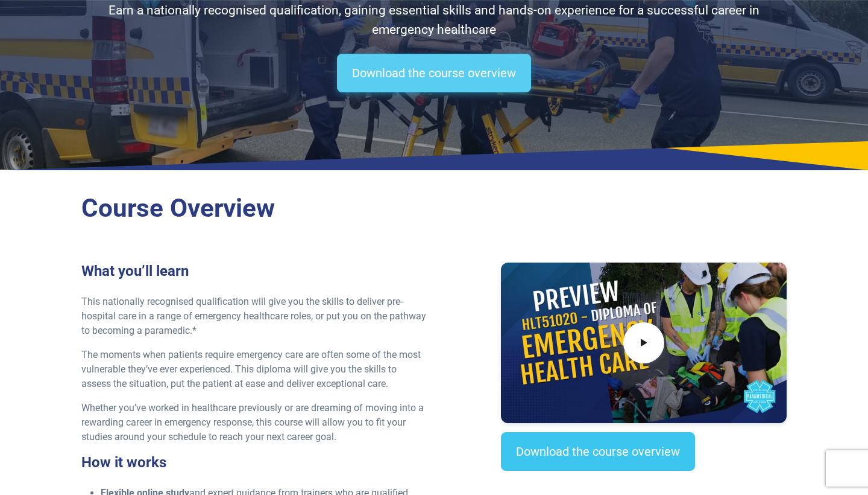  Describe the element at coordinates (254, 462) in the screenshot. I see `h3: How it works` at that location.